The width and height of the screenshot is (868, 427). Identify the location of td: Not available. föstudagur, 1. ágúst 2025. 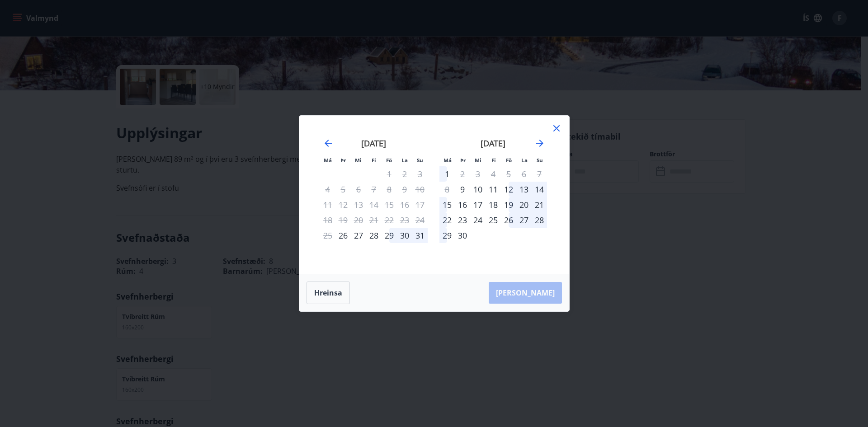
(389, 174).